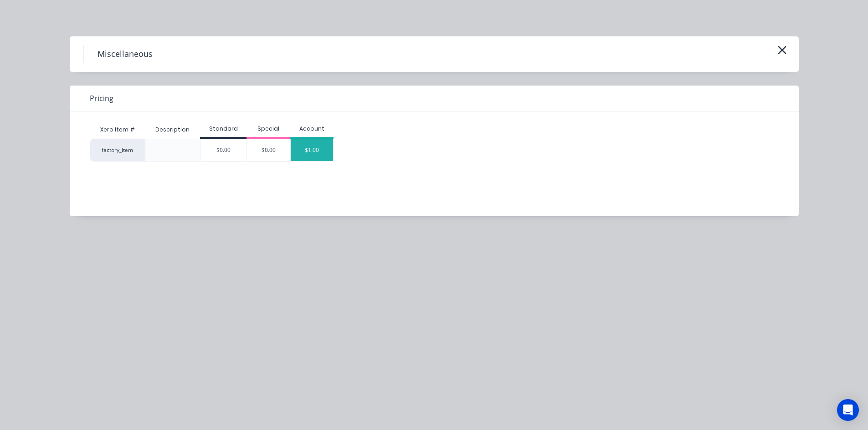 This screenshot has width=868, height=430. I want to click on div: Xero Item #, so click(118, 130).